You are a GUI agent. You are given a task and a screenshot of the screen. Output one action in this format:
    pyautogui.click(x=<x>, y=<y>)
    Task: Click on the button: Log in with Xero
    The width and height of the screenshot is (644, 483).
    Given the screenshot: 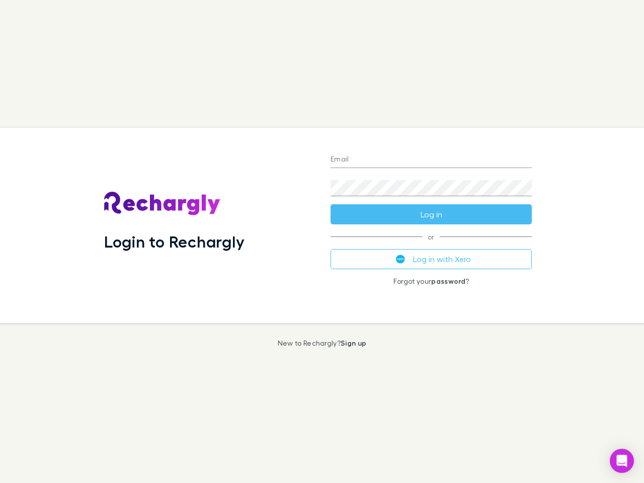 What is the action you would take?
    pyautogui.click(x=431, y=259)
    